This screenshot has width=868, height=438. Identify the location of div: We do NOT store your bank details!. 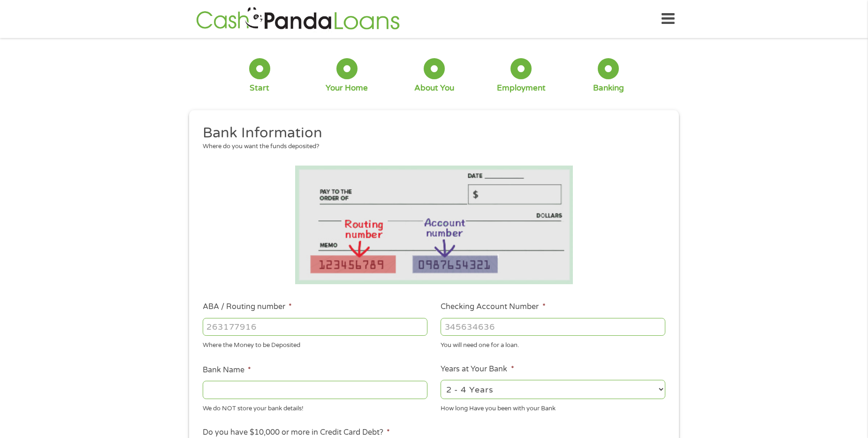
(315, 407).